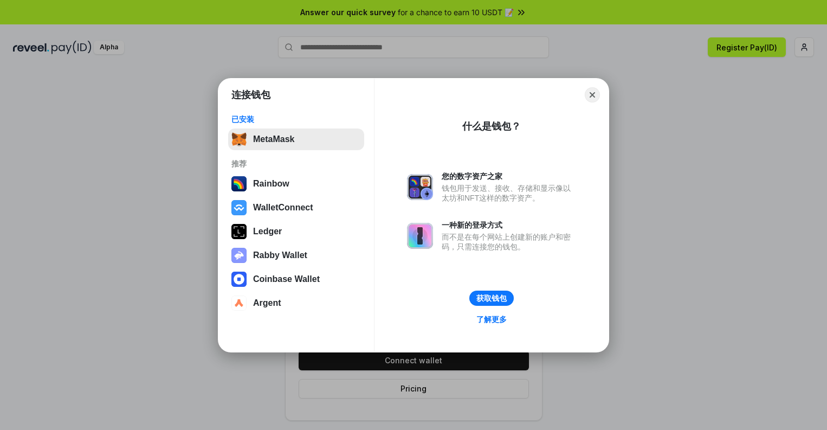 The image size is (827, 430). What do you see at coordinates (286, 279) in the screenshot?
I see `div: Coinbase Wallet` at bounding box center [286, 279].